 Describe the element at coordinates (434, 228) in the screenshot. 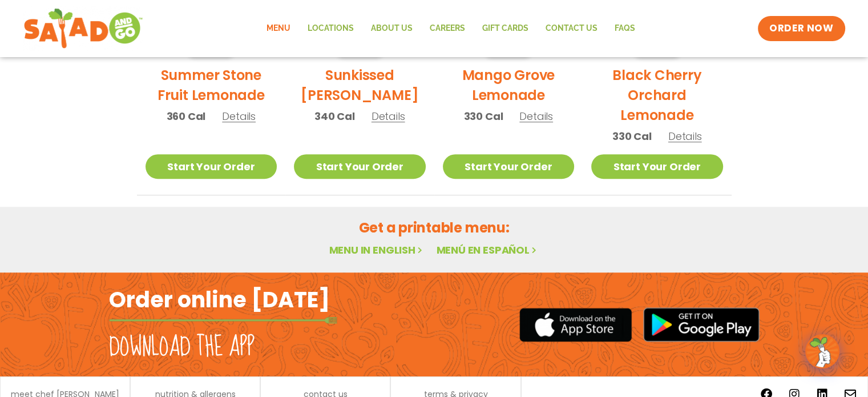

I see `h2: Get a printable menu:` at that location.